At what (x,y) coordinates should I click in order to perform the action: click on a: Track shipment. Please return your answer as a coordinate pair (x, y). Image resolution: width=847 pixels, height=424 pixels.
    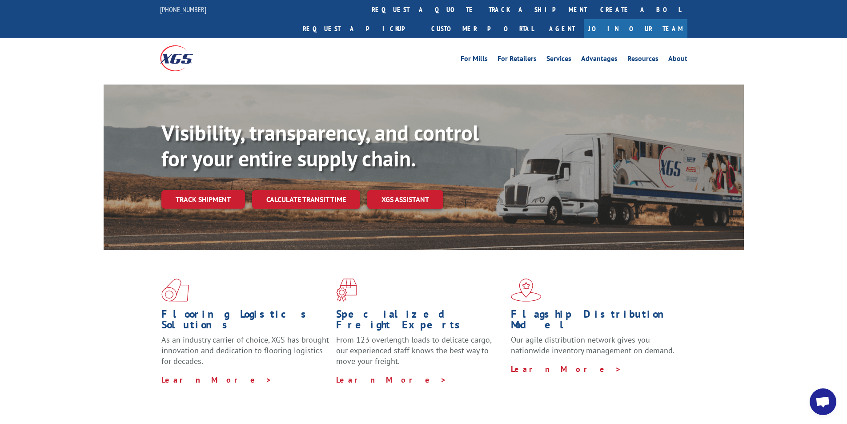
    Looking at the image, I should click on (203, 199).